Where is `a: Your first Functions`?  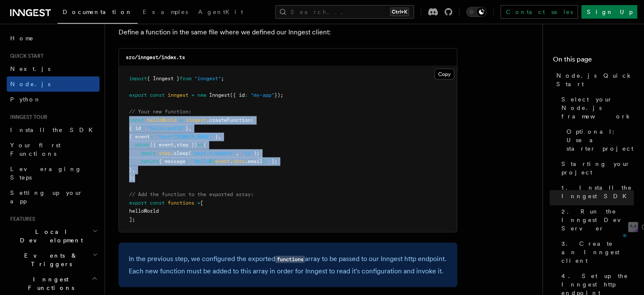 a: Your first Functions is located at coordinates (53, 149).